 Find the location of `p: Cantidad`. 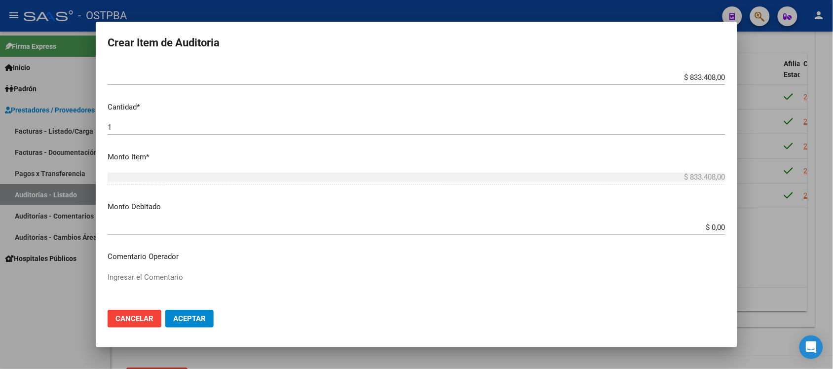

p: Cantidad is located at coordinates (417, 107).